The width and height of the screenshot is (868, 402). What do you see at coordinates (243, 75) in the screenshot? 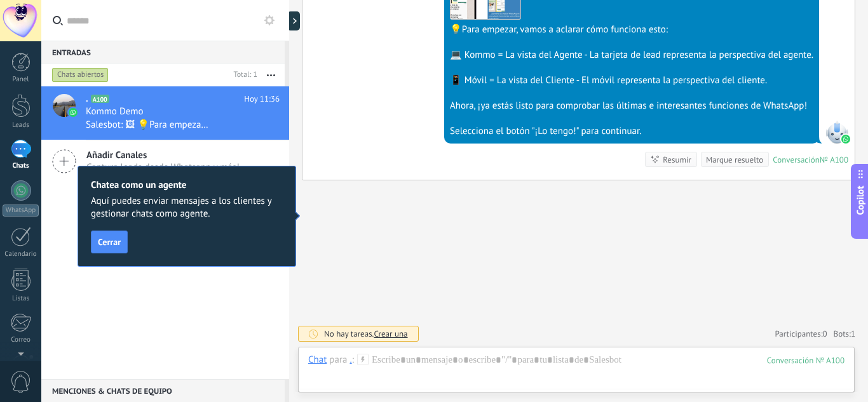
I see `div: Total: 1` at bounding box center [243, 75].